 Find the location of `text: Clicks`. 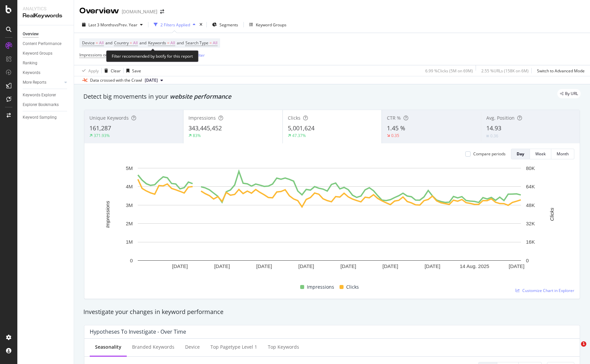

text: Clicks is located at coordinates (552, 214).